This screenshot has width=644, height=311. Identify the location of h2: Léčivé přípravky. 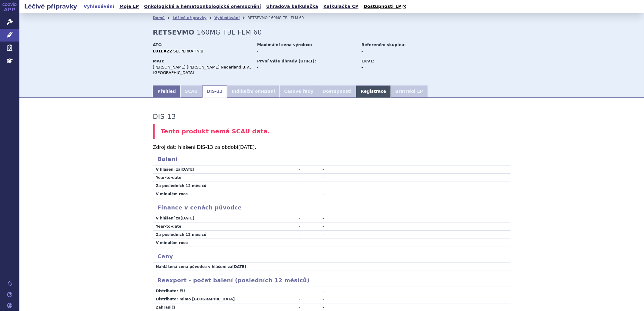
(51, 6).